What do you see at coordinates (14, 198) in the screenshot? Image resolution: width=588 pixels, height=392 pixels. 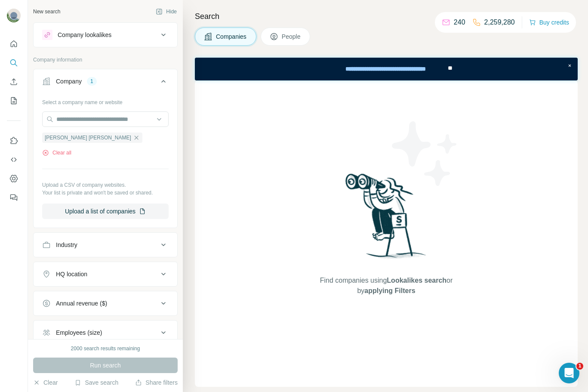 I see `button: Feedback` at bounding box center [14, 198].